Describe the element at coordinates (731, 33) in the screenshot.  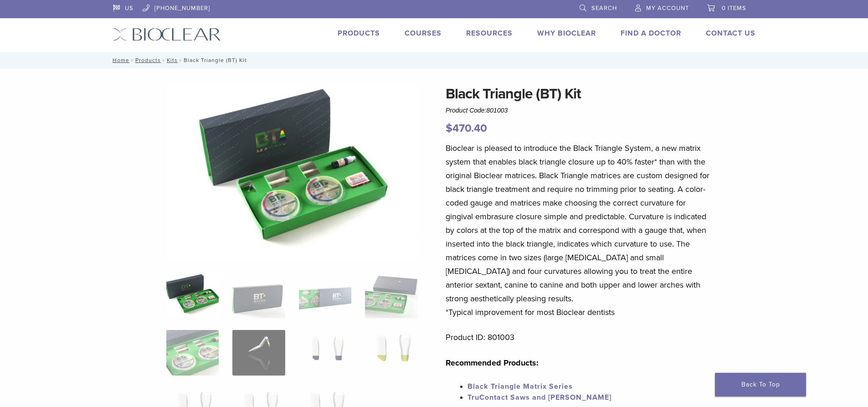
I see `a: Contact Us` at that location.